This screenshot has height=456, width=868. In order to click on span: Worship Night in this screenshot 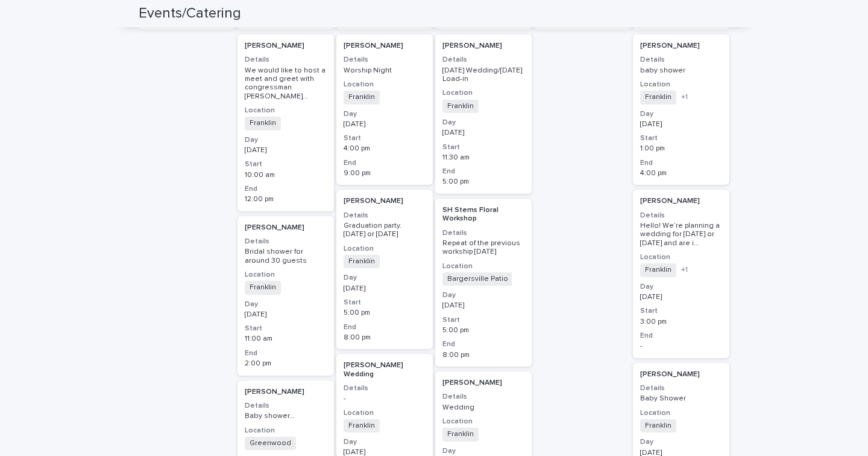, I will do `click(368, 71)`.